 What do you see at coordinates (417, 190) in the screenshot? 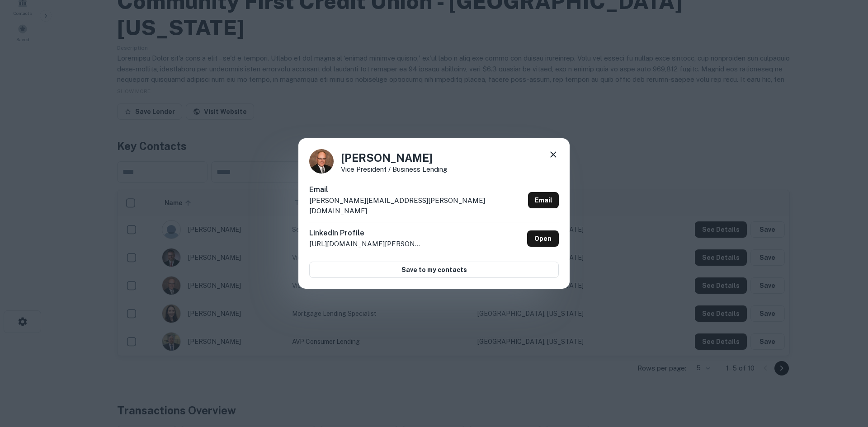
I see `h6: Email` at bounding box center [417, 190].